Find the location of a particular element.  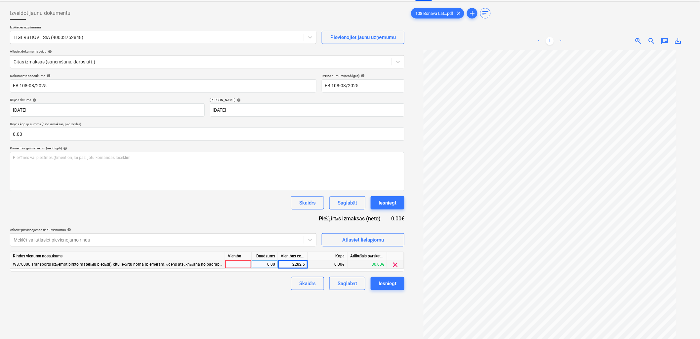

div: 108 Bonava Lat...pdf is located at coordinates (438, 13).